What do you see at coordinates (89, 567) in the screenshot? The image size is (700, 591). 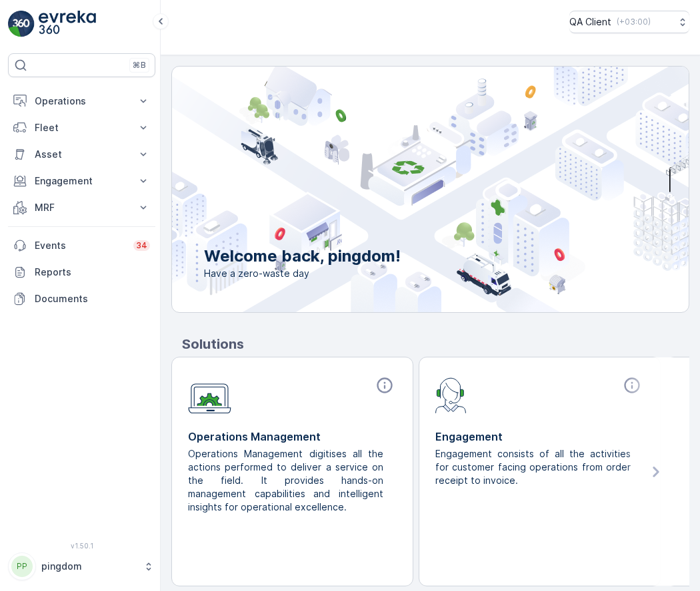 I see `p: pingdom` at bounding box center [89, 567].